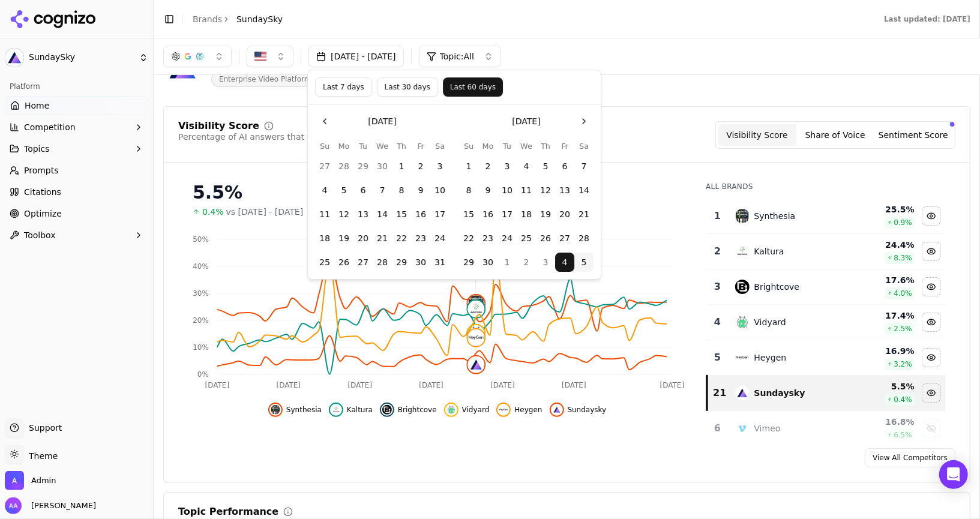 This screenshot has height=519, width=980. What do you see at coordinates (775, 216) in the screenshot?
I see `div: Synthesia` at bounding box center [775, 216].